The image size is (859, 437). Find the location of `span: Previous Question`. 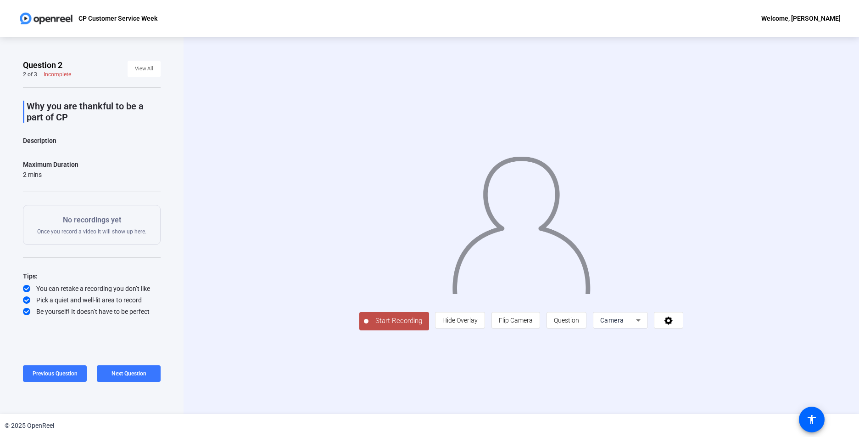

span: Previous Question is located at coordinates (55, 373).